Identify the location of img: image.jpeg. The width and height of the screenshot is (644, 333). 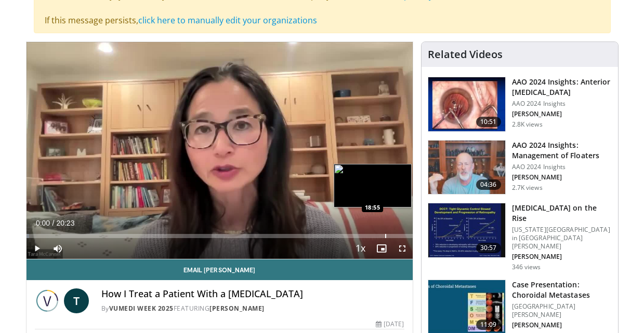
(373, 186).